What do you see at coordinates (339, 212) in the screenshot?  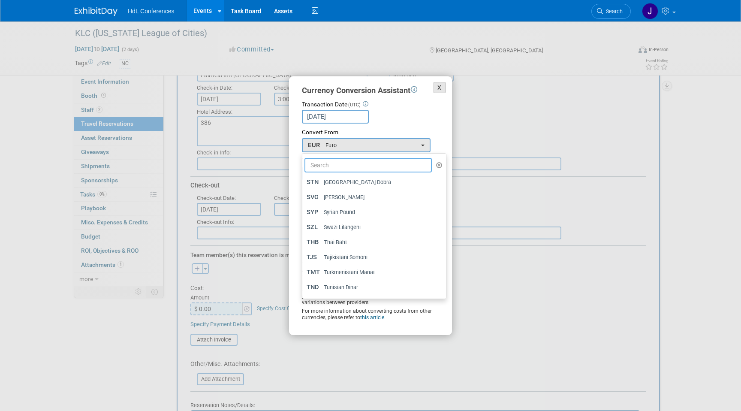 I see `span: Syrian Pound` at bounding box center [339, 212].